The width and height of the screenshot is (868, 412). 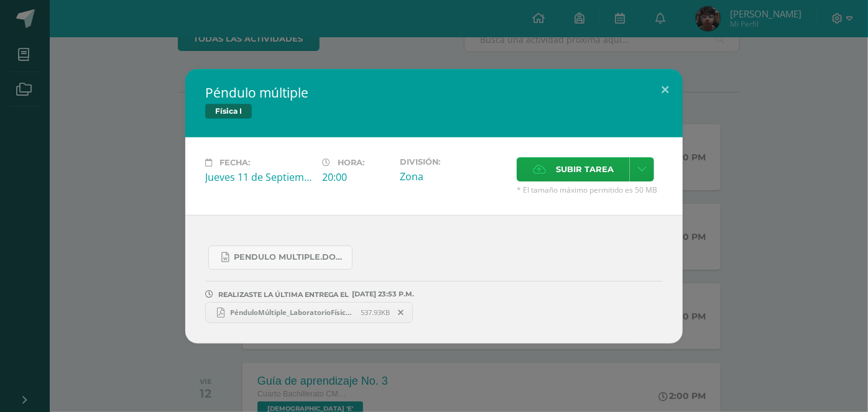 I want to click on div: 20:00, so click(x=355, y=177).